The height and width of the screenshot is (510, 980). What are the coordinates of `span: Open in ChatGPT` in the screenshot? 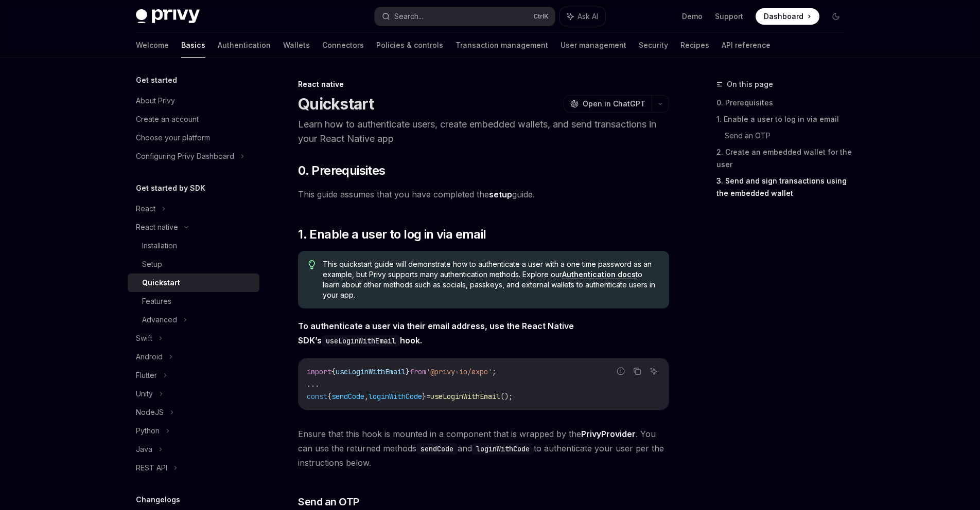 It's located at (614, 104).